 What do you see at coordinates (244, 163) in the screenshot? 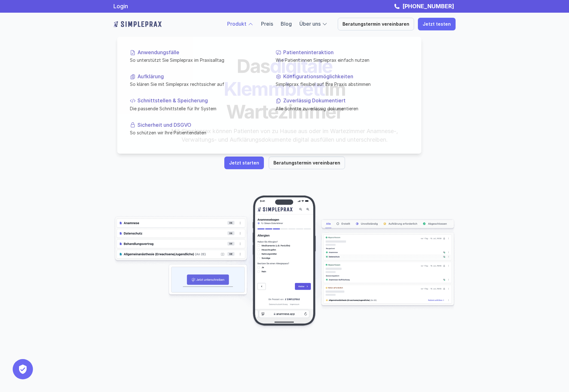
I see `a: Jetzt starten` at bounding box center [244, 163].